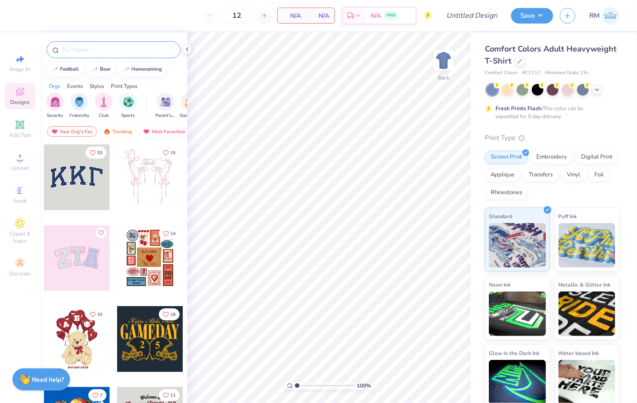 The height and width of the screenshot is (403, 637). I want to click on span: Decorate, so click(20, 273).